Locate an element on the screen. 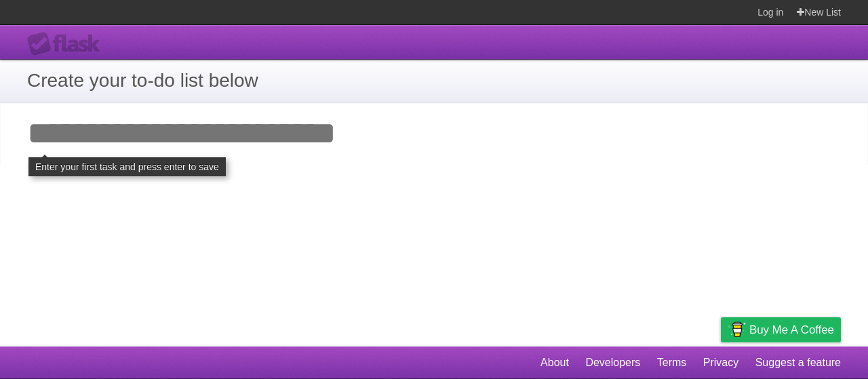  a: Developers is located at coordinates (613, 363).